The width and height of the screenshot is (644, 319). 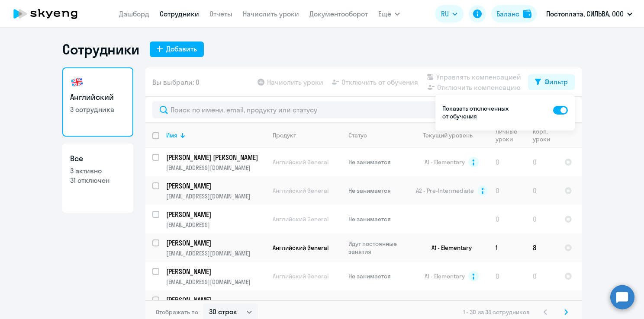 I want to click on p: 31 отключен, so click(x=97, y=180).